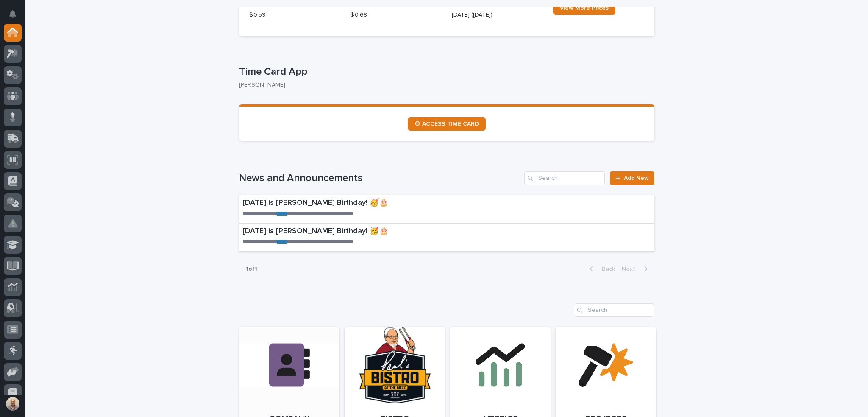 This screenshot has width=868, height=417. I want to click on button: Next, so click(636, 269).